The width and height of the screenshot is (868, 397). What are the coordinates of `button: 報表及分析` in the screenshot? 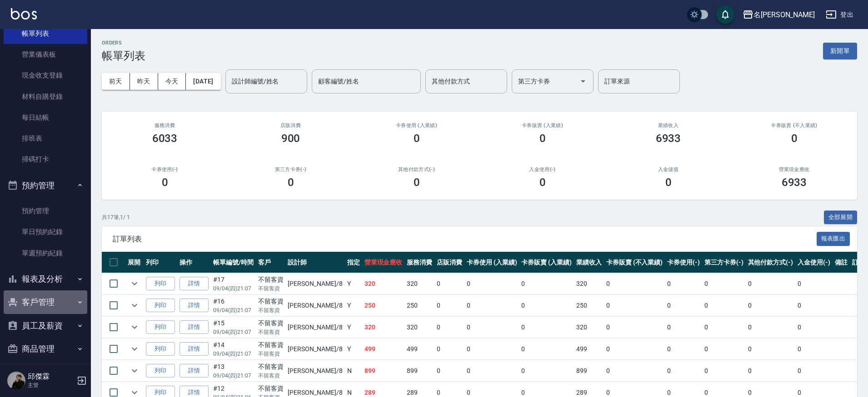 It's located at (45, 279).